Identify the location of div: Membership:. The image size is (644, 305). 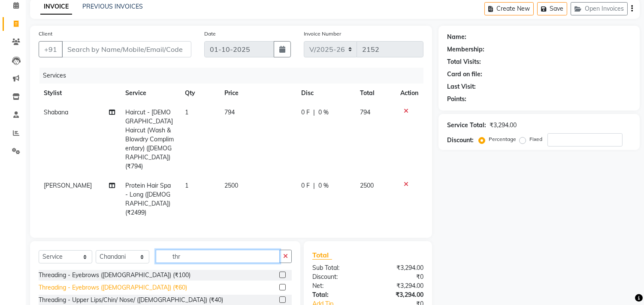
(465, 49).